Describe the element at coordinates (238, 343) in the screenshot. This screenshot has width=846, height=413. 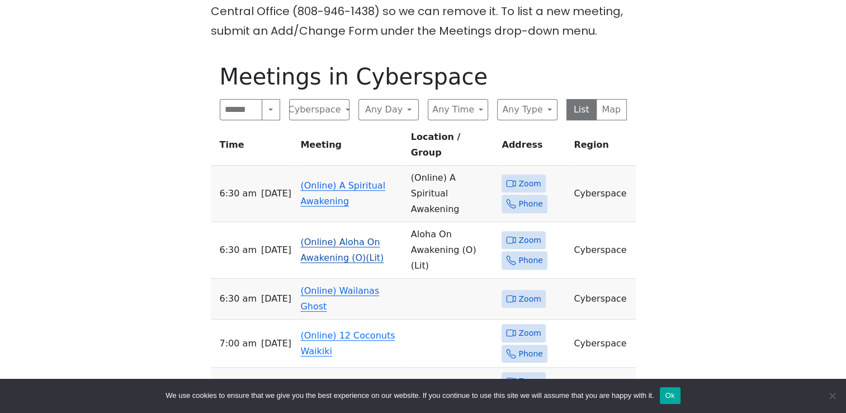
I see `span: 7:00 AM` at that location.